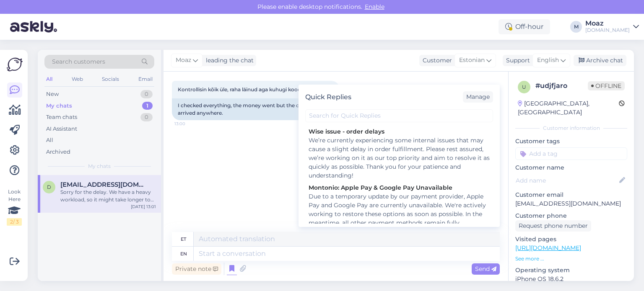 This screenshot has height=291, width=644. I want to click on div: et, so click(183, 239).